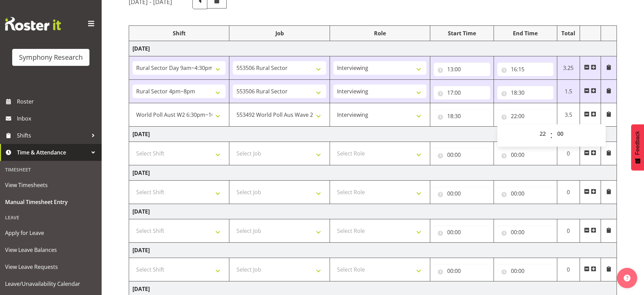  What do you see at coordinates (380, 33) in the screenshot?
I see `div: Role` at bounding box center [380, 33].